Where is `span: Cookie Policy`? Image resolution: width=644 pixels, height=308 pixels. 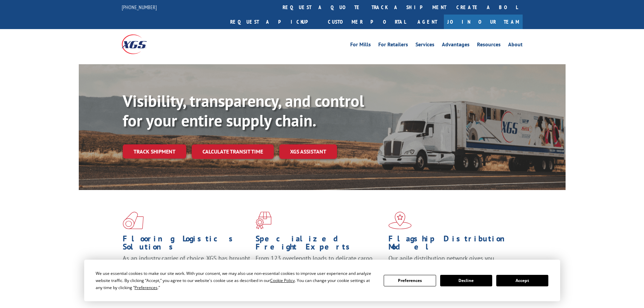 span: Cookie Policy is located at coordinates (282, 280).